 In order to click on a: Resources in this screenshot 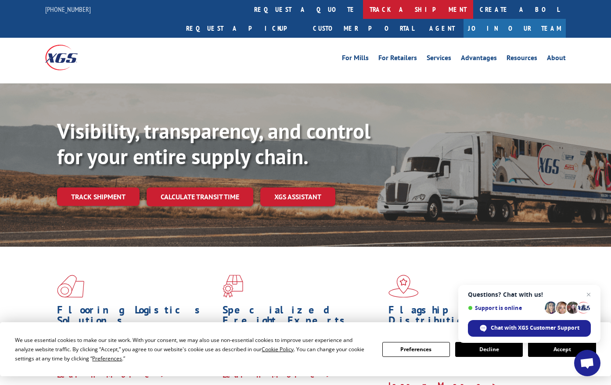, I will do `click(522, 59)`.